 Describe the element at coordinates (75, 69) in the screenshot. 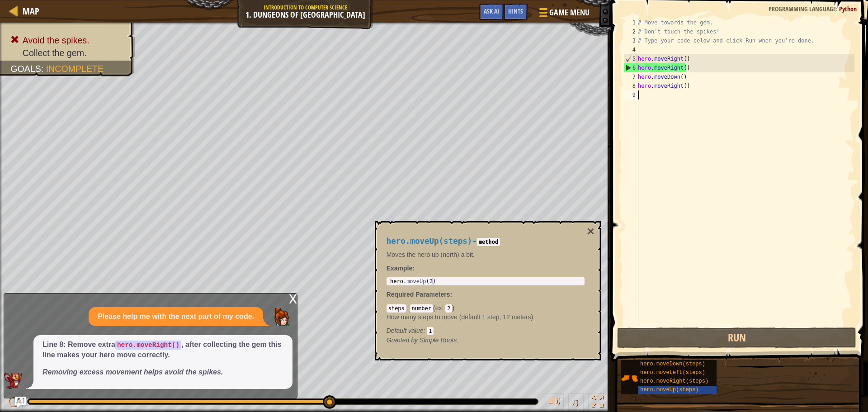

I see `span: Incomplete` at that location.